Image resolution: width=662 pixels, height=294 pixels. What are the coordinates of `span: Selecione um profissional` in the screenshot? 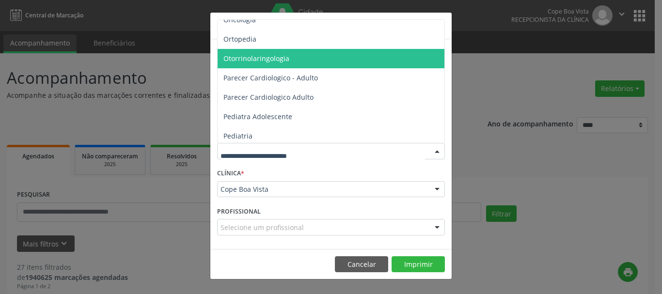 It's located at (262, 227).